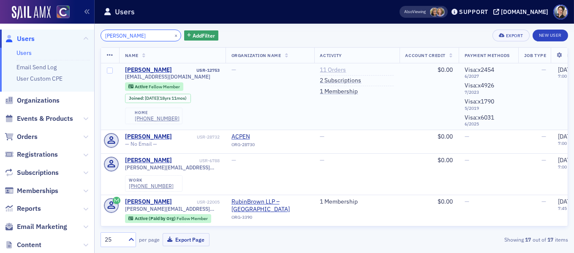 The image size is (574, 253). I want to click on span: Subscriptions, so click(38, 173).